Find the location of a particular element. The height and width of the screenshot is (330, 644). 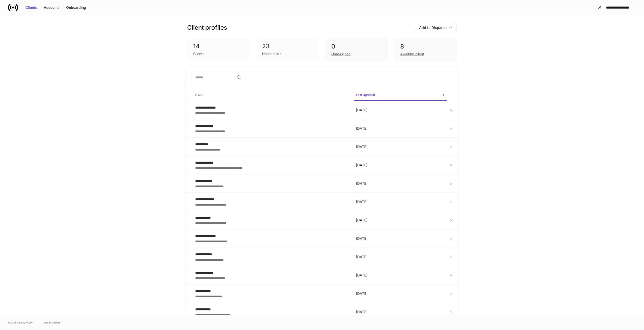

div: 0 is located at coordinates (356, 47).